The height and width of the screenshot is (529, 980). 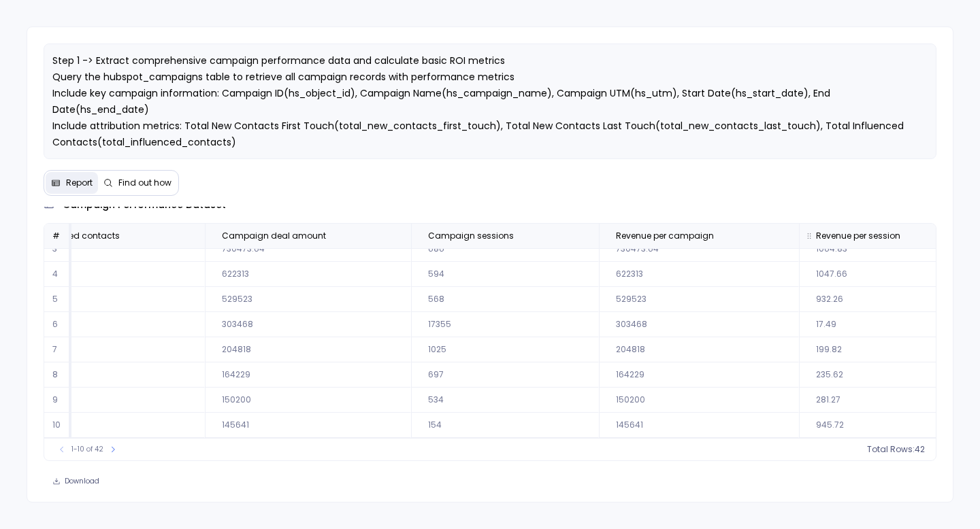 I want to click on td: 8, so click(x=58, y=375).